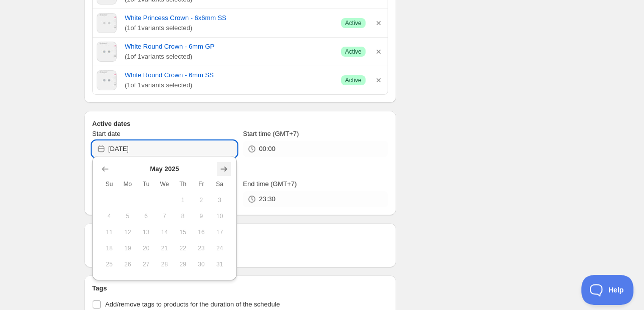  Describe the element at coordinates (201, 248) in the screenshot. I see `span: 23` at that location.